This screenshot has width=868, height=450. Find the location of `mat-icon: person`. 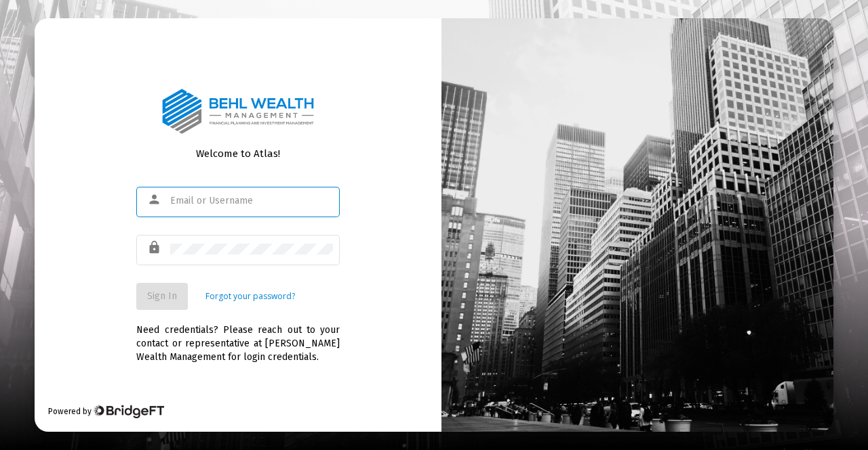

mat-icon: person is located at coordinates (155, 199).